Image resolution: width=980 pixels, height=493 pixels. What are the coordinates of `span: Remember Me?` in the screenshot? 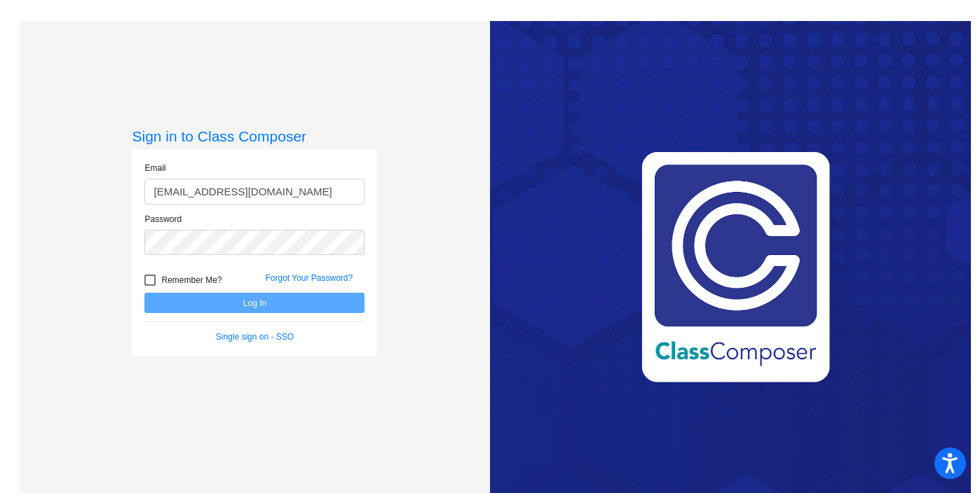 It's located at (192, 280).